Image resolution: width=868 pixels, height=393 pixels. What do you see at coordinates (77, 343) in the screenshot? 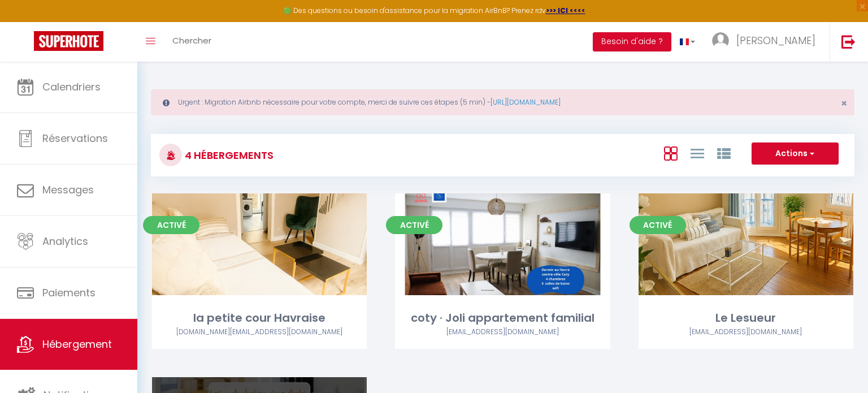
I see `span: Hébergement` at bounding box center [77, 343].